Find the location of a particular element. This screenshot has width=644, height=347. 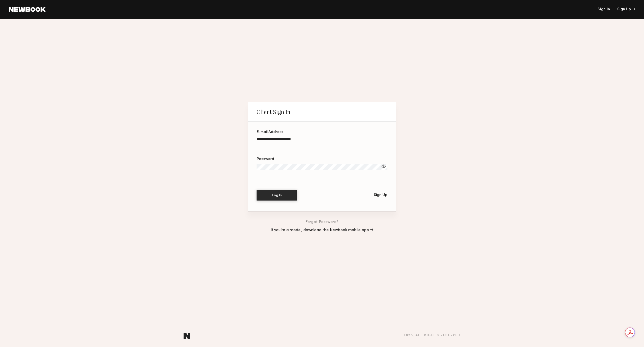

div: Password is located at coordinates (322, 159).